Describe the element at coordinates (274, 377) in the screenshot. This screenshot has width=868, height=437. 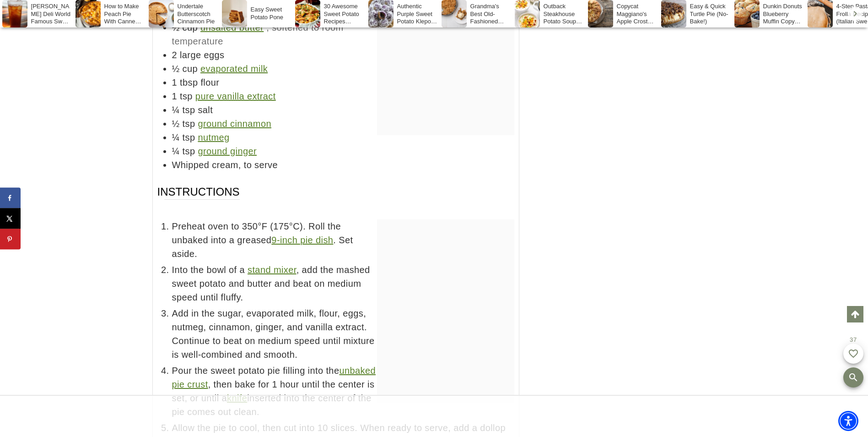
I see `a: unbaked pie crust` at that location.